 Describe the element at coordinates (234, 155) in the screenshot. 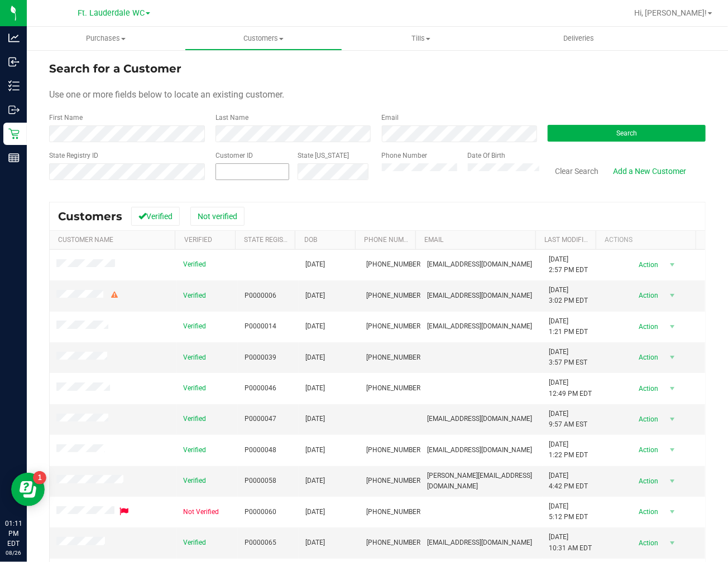

I see `label: Customer ID` at that location.